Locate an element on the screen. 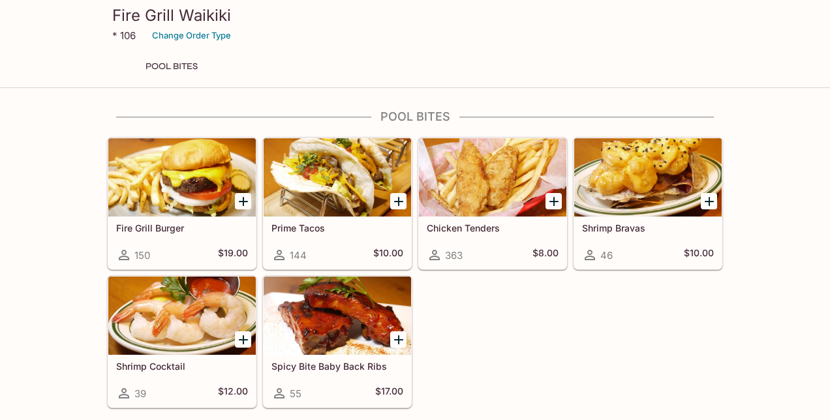 The height and width of the screenshot is (420, 830). button: Add Prime Tacos is located at coordinates (398, 201).